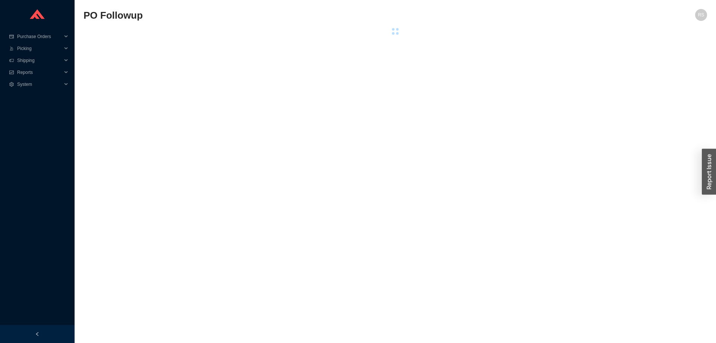 Image resolution: width=716 pixels, height=343 pixels. Describe the element at coordinates (40, 37) in the screenshot. I see `span: Purchase Orders` at that location.